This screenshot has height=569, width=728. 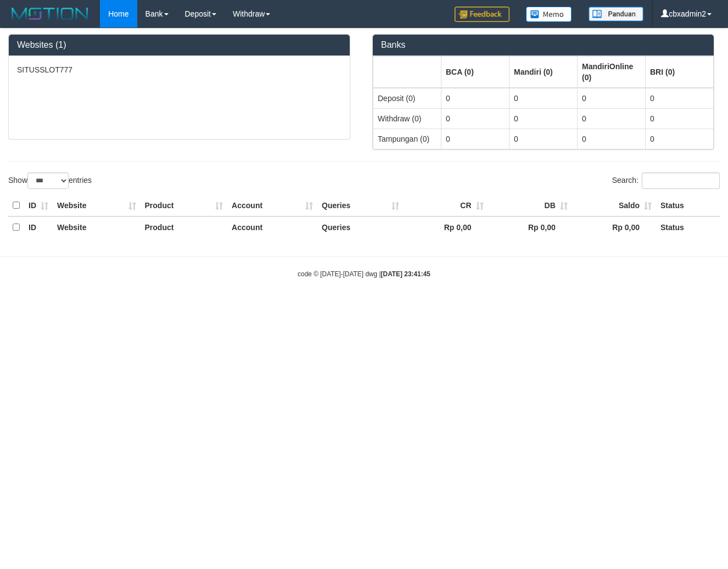 I want to click on th: DB, so click(x=530, y=205).